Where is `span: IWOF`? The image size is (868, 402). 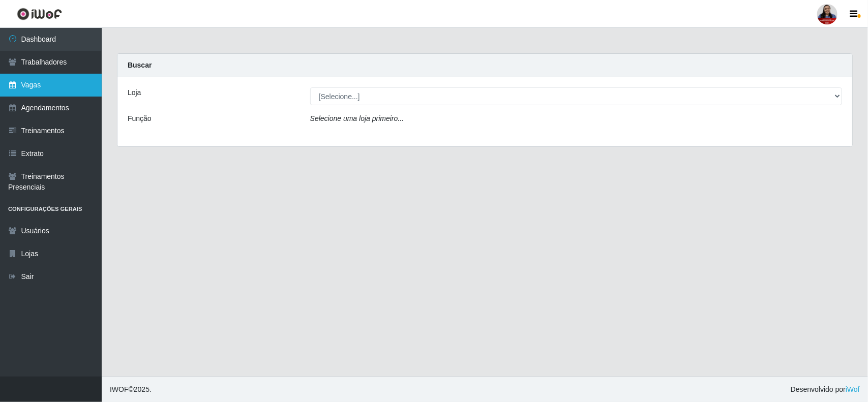
span: IWOF is located at coordinates (119, 389).